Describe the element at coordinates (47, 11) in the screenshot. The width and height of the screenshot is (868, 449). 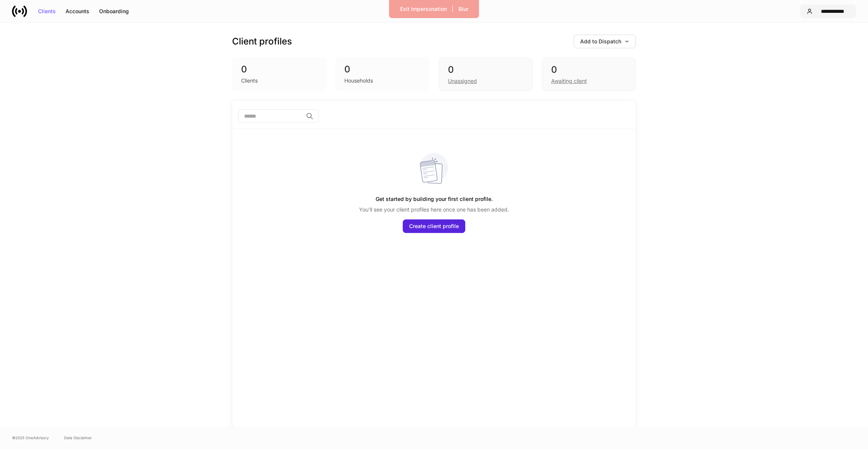
I see `button: Clients` at that location.